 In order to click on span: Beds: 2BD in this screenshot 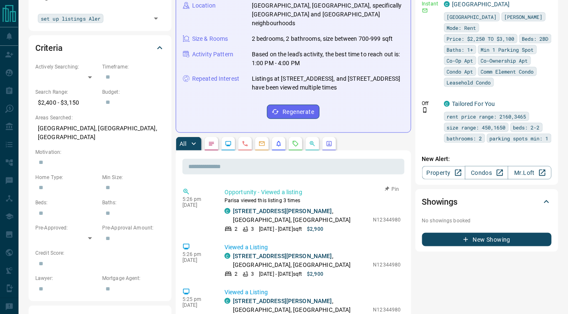, I will do `click(536, 39)`.